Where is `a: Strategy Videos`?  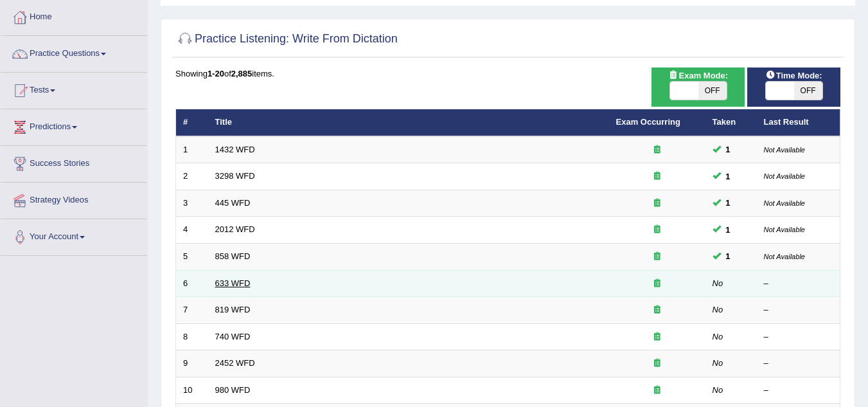
a: Strategy Videos is located at coordinates (74, 199).